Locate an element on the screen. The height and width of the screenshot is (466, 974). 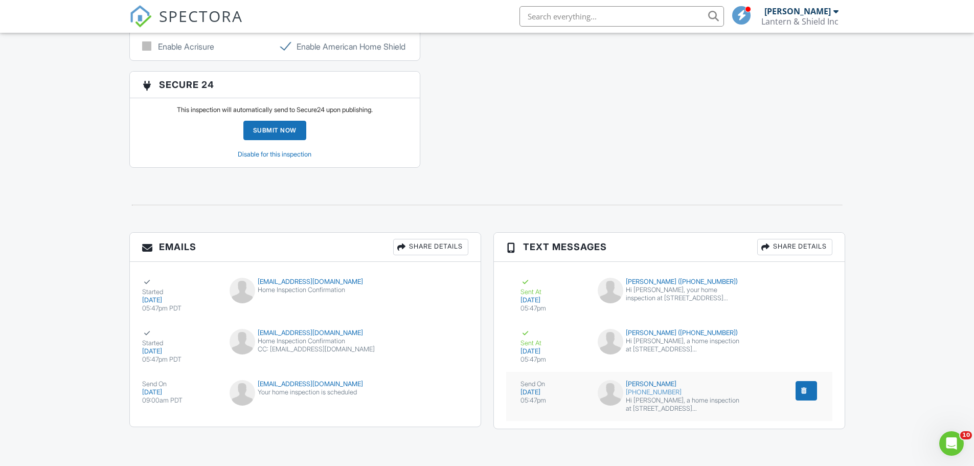
div: Your home inspection is scheduled is located at coordinates (305, 392).